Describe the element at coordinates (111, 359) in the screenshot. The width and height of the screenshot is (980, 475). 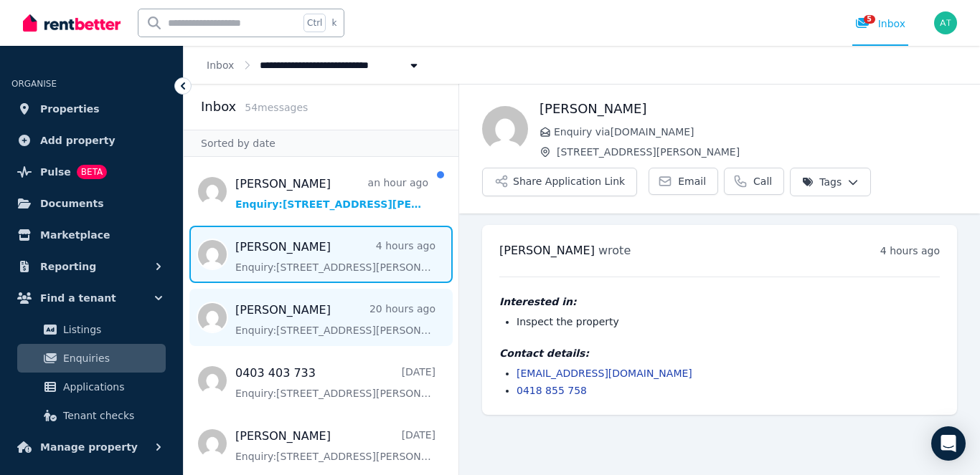
I see `span: Enquiries` at that location.